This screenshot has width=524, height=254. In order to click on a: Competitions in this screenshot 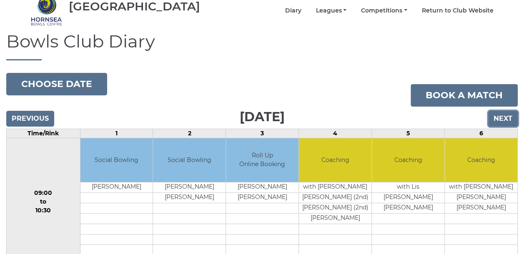, I will do `click(384, 10)`.